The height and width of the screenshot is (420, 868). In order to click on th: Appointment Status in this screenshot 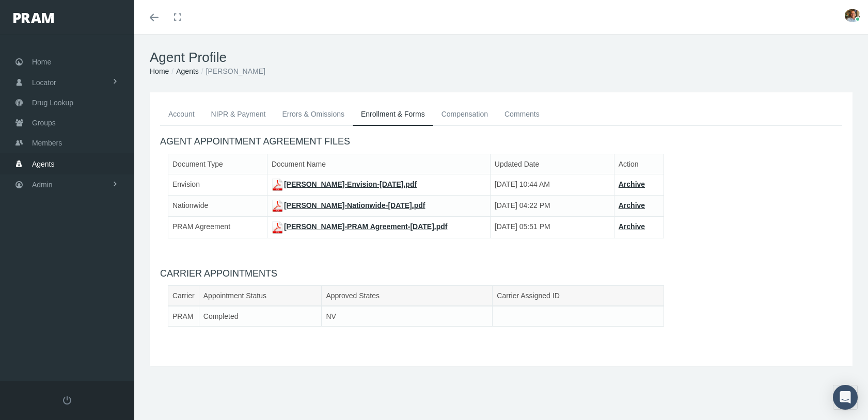, I will do `click(260, 296)`.